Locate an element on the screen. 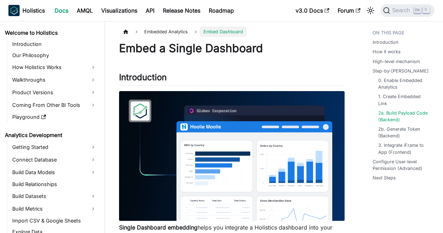 Image resolution: width=443 pixels, height=233 pixels. button: Switch between dark and light mode (currently light mode) is located at coordinates (370, 11).